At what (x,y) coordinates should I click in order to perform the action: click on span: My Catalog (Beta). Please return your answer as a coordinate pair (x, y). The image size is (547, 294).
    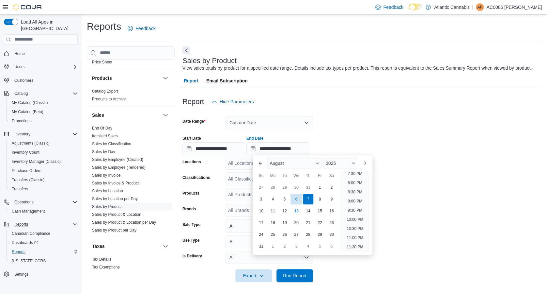
    Looking at the image, I should click on (43, 112).